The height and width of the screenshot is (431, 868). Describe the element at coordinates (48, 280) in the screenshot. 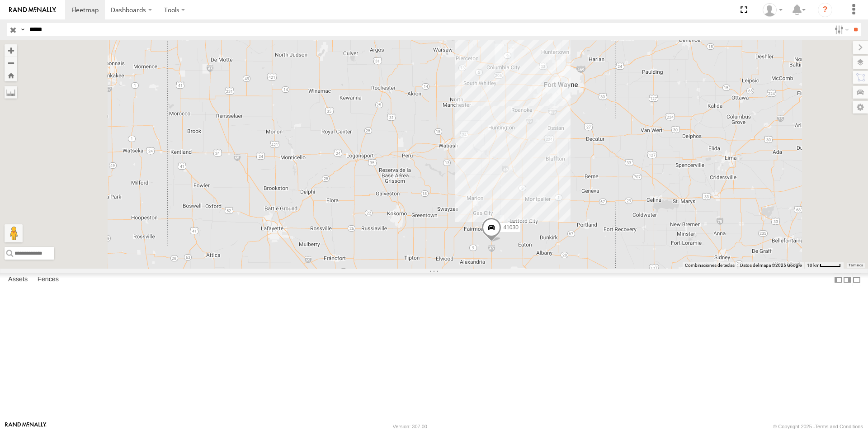

I see `label: Fences` at that location.